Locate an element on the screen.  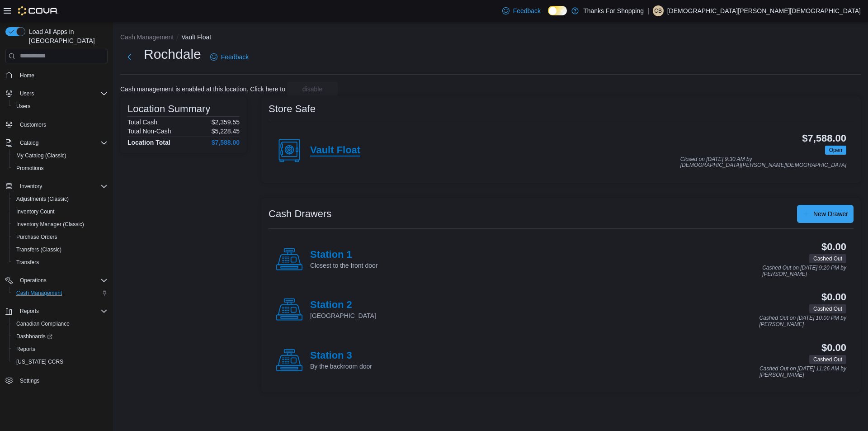
span: CB is located at coordinates (658, 11).